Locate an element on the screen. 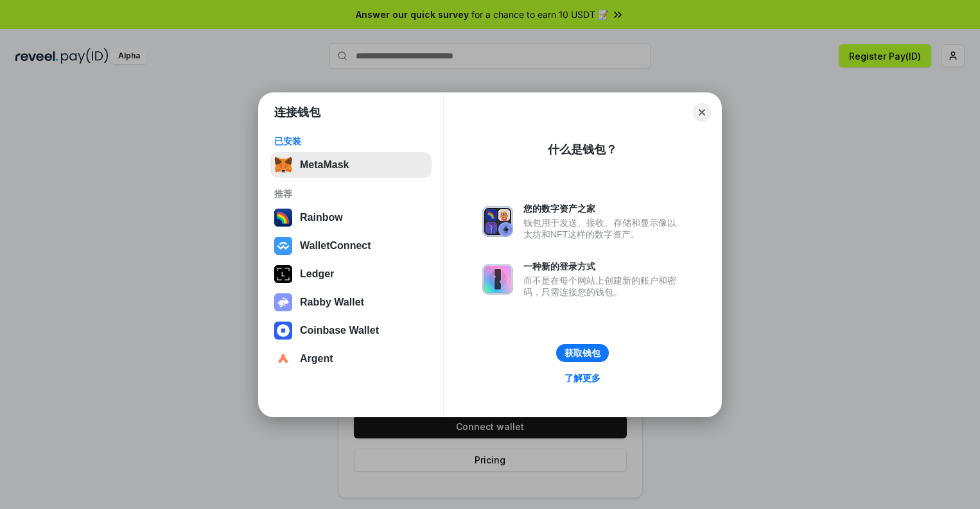 The width and height of the screenshot is (980, 509). button: MetaMask is located at coordinates (351, 165).